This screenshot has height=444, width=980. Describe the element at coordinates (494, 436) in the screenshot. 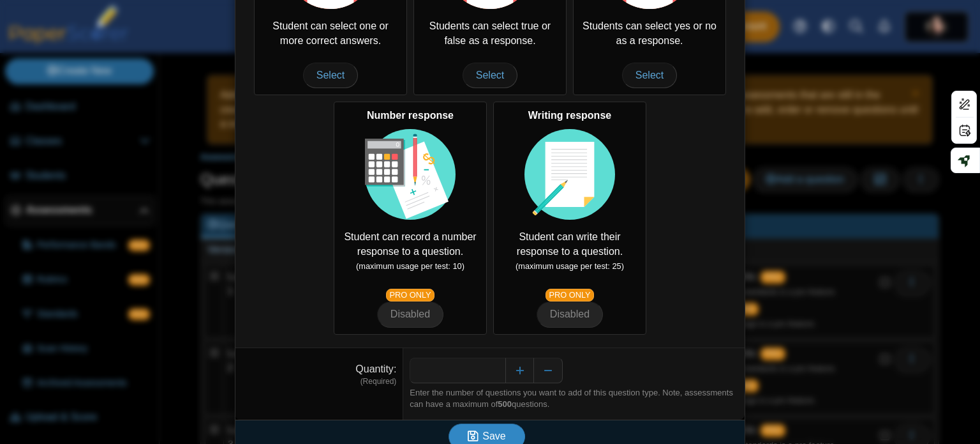

I see `span: Save` at that location.